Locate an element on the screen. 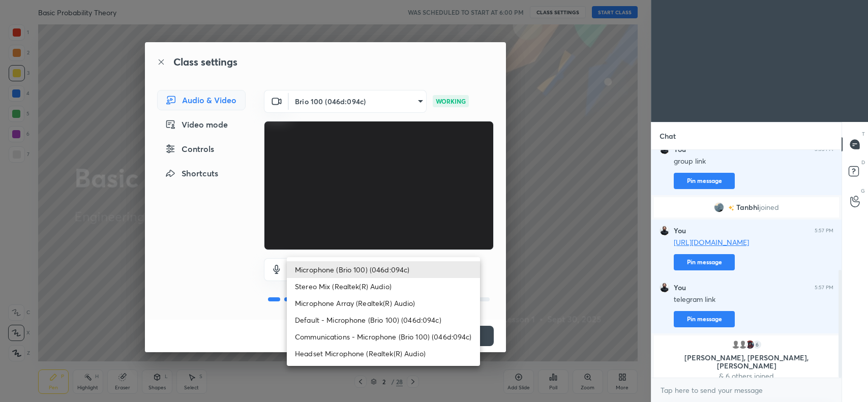  li: Headset Microphone (Realtek(R) Audio) is located at coordinates (384, 353).